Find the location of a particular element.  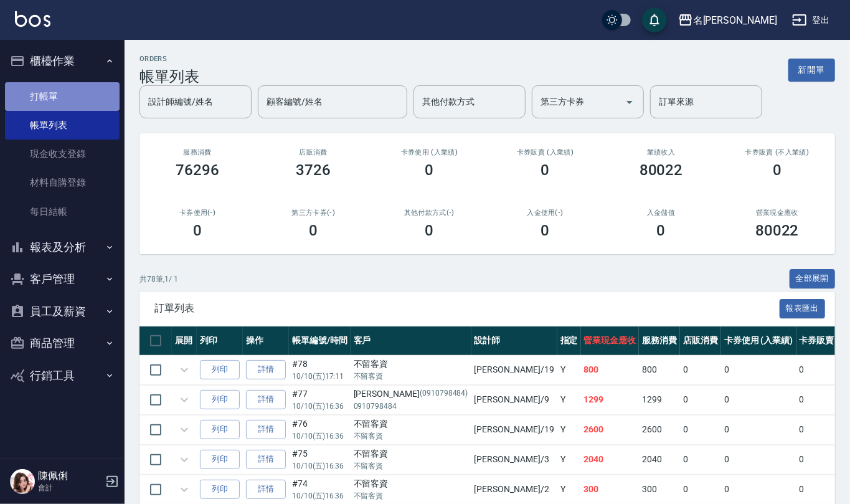

button: 全部展開 is located at coordinates (813, 279).